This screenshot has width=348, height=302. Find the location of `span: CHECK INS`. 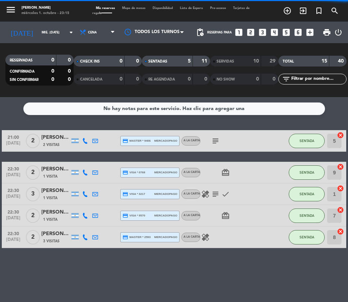

span: CHECK INS is located at coordinates (90, 61).